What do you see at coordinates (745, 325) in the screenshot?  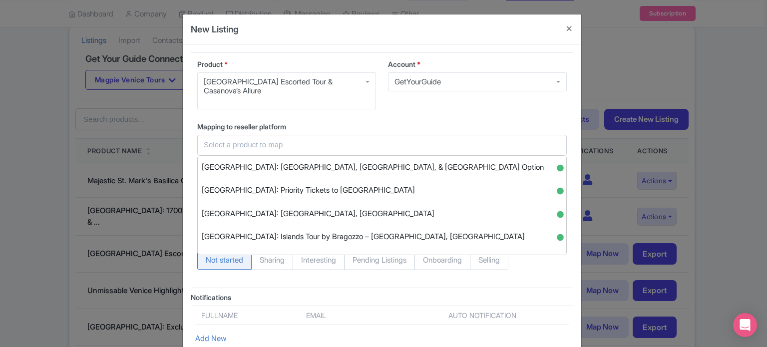 I see `div: Open Intercom Messenger` at bounding box center [745, 325].